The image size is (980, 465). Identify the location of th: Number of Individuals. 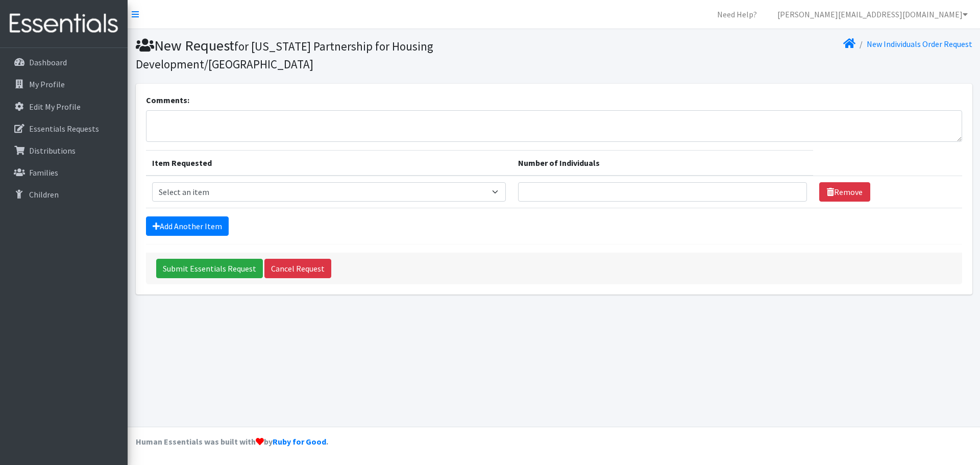
(663, 163).